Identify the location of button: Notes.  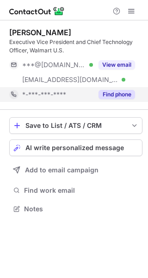
(76, 209).